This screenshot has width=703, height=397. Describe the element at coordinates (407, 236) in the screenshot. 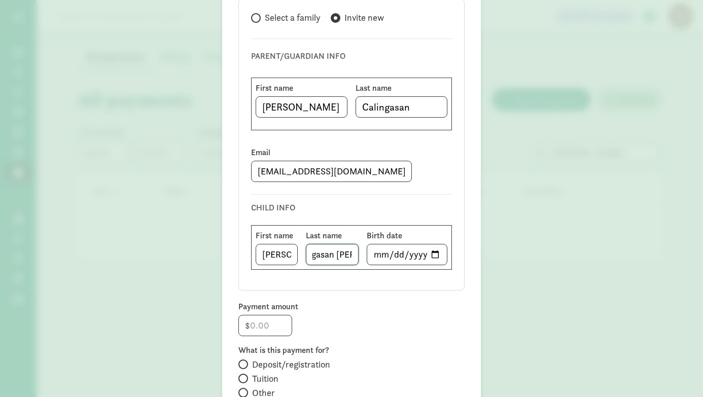

I see `label: Birth date` at that location.